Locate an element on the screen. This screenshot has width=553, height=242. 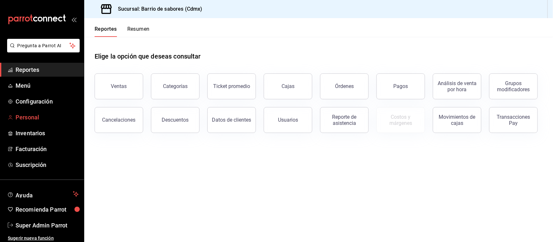
button: Contrata inventarios para ver este reporte is located at coordinates (400, 120).